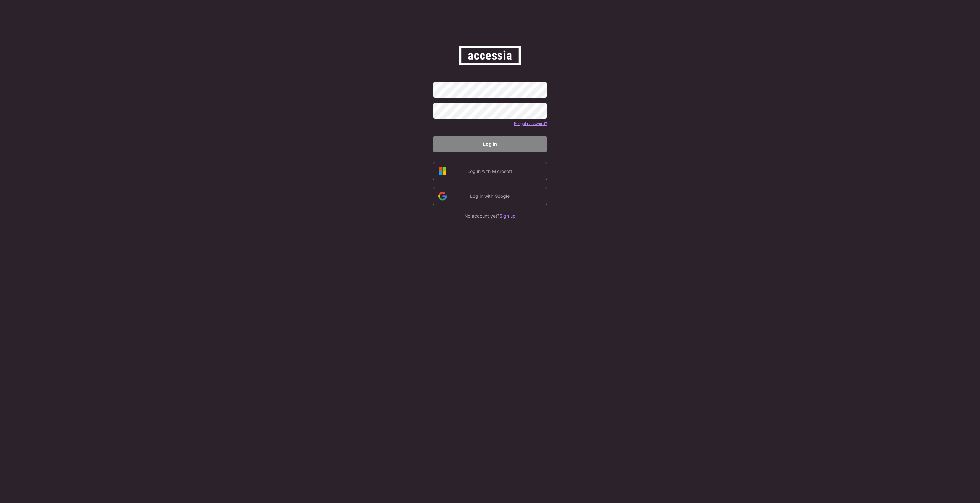 This screenshot has width=980, height=503. Describe the element at coordinates (490, 171) in the screenshot. I see `div: Log in with Microsoft` at that location.